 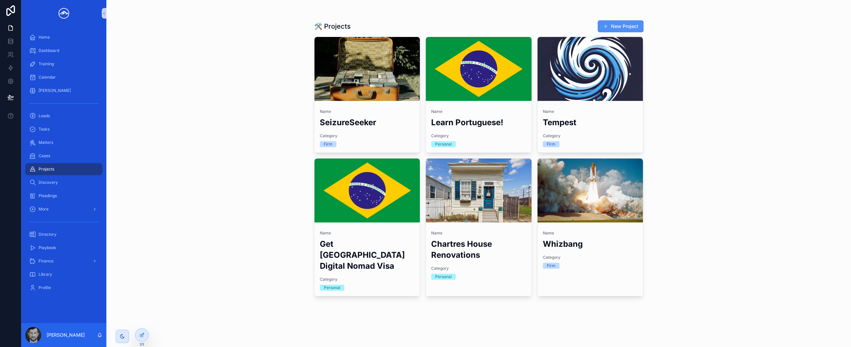 I want to click on img: App logo, so click(x=64, y=13).